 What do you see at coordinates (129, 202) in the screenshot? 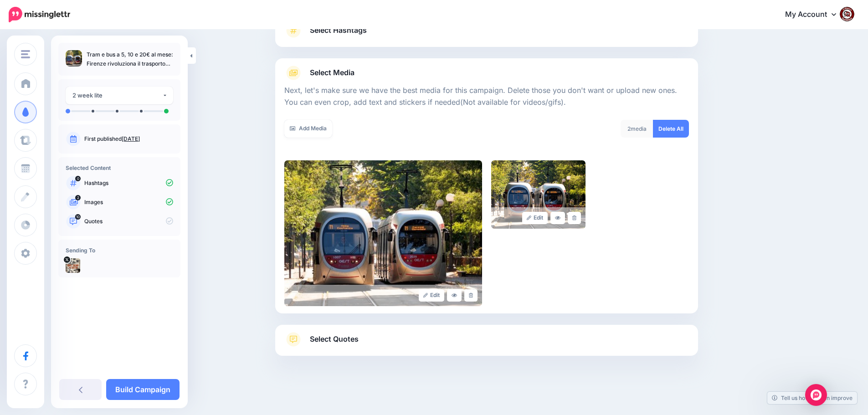
I see `p: Images` at bounding box center [129, 202].